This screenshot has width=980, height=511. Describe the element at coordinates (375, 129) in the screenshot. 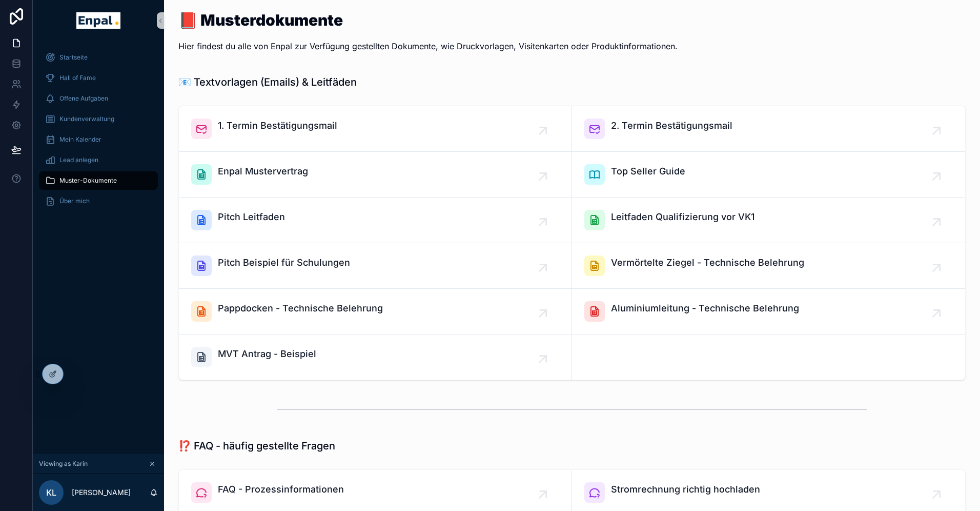

I see `a: 1. Termin Bestätigungsmail` at that location.